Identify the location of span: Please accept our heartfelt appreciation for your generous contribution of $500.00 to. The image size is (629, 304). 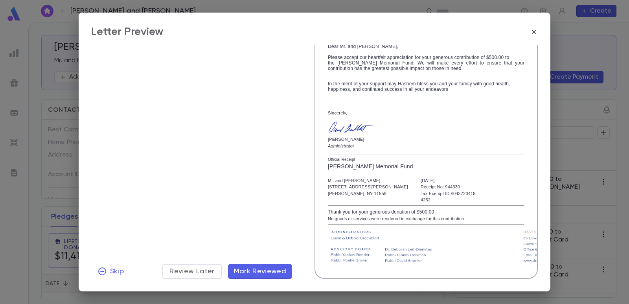
(419, 57).